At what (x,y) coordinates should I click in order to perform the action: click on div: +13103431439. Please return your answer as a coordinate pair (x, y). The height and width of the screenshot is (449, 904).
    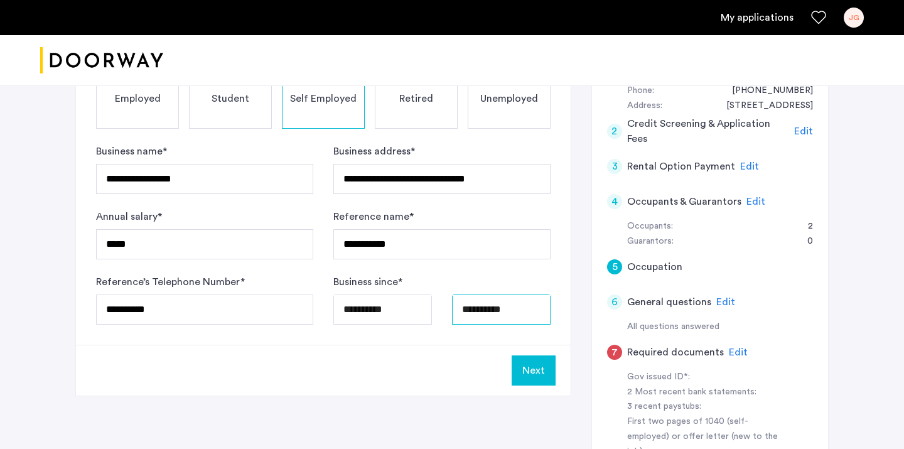
    Looking at the image, I should click on (766, 91).